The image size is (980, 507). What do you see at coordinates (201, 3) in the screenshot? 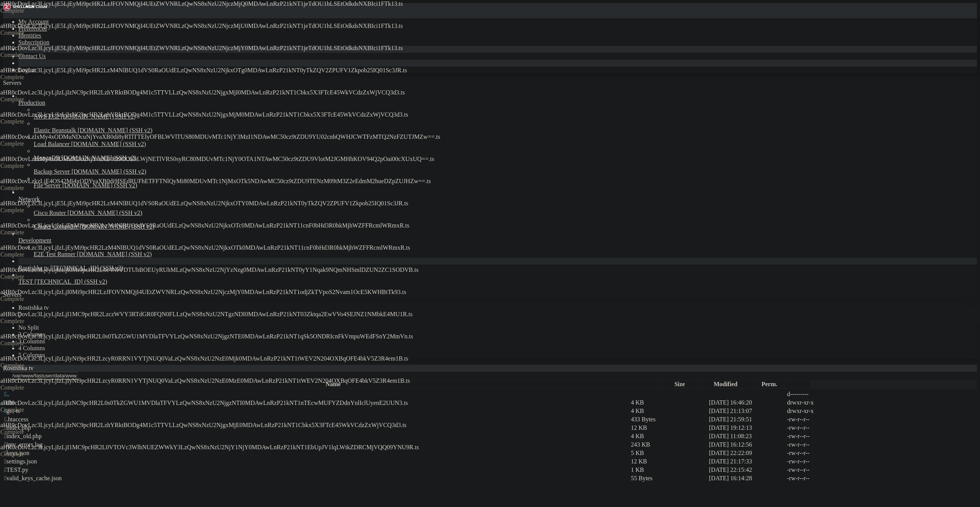
I see `span: aHR0cDovLzc3LjcyLjE5LjEyMi9pcHR2LzJFOVNMQjI4UEtZWVNRLzQwNS8xNzU2NjczMjQ0MDAwLnRzP21kNT1jeTdOU1hLS...` at bounding box center [201, 3].